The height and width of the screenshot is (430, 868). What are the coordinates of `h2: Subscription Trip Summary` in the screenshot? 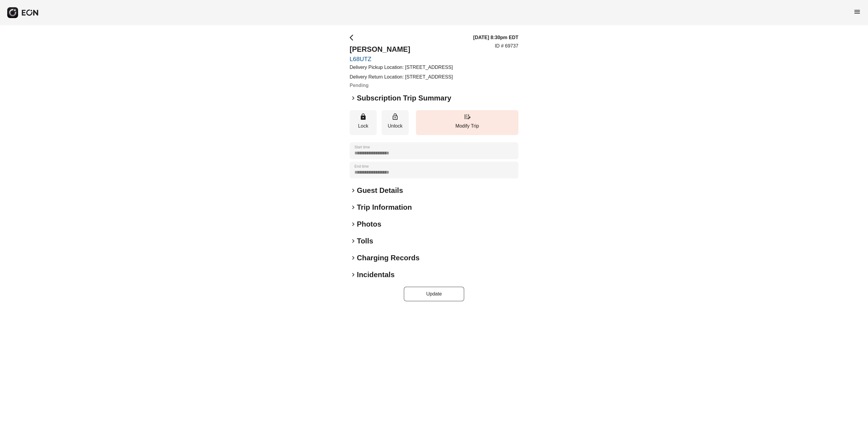 It's located at (404, 98).